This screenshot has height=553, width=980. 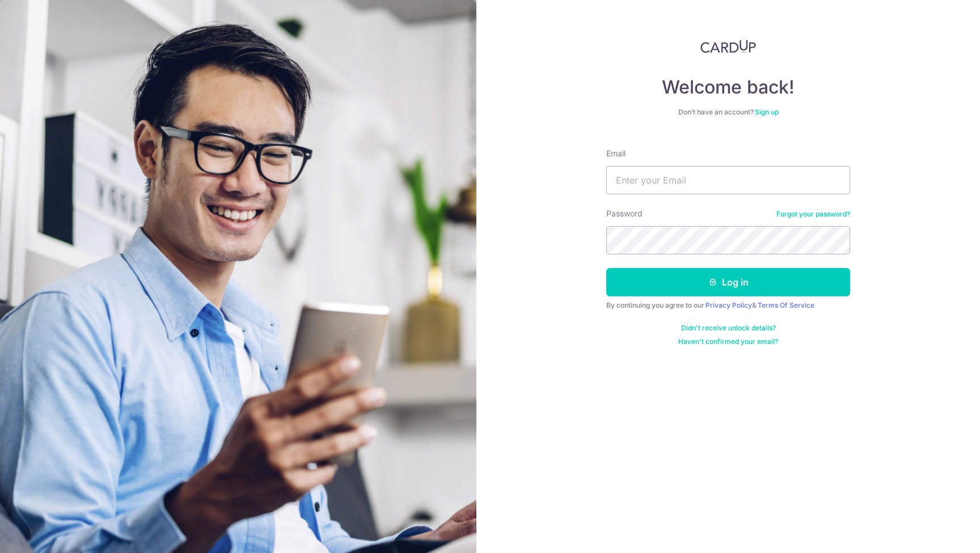 What do you see at coordinates (786, 305) in the screenshot?
I see `a: Terms Of Service` at bounding box center [786, 305].